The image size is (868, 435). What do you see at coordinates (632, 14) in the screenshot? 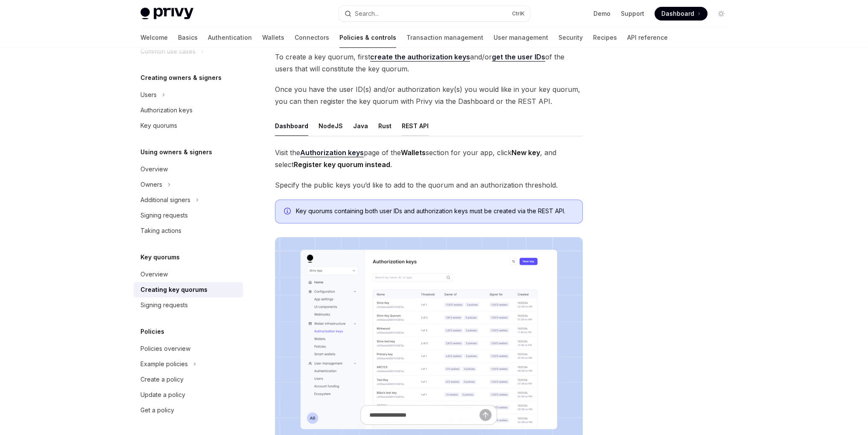
I see `a: Support` at bounding box center [632, 14].